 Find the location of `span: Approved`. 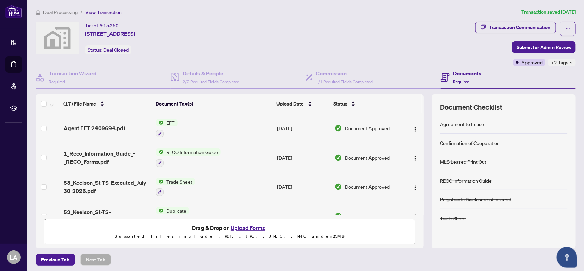

span: Approved is located at coordinates (532, 62).